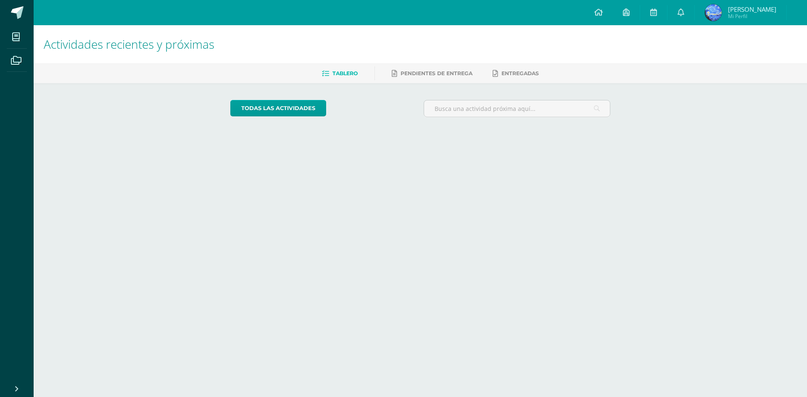 This screenshot has width=807, height=397. I want to click on a: Entregadas, so click(516, 74).